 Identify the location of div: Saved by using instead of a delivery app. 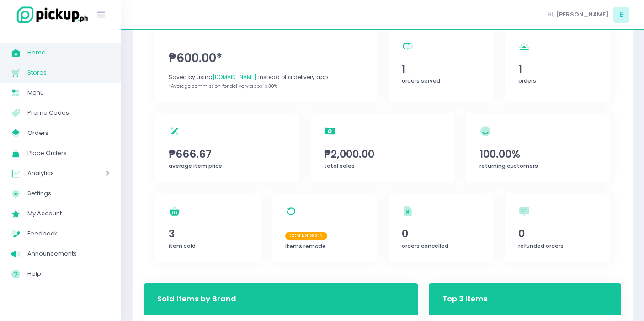
(266, 77).